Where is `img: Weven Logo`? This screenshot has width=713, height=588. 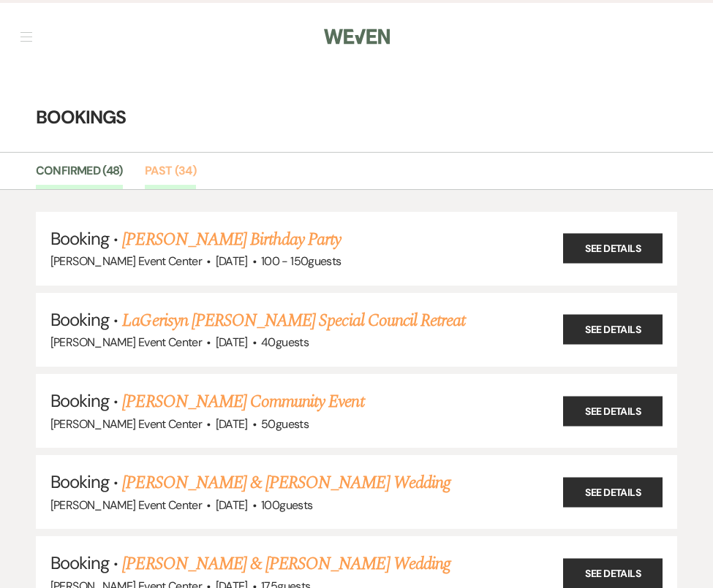 img: Weven Logo is located at coordinates (356, 37).